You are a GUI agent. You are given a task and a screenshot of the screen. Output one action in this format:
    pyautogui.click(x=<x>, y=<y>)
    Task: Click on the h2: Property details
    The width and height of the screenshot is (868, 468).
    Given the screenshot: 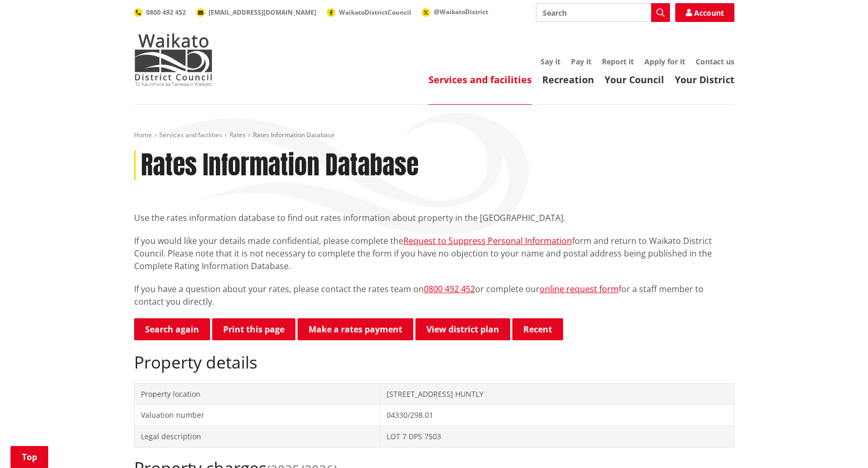 What is the action you would take?
    pyautogui.click(x=434, y=362)
    